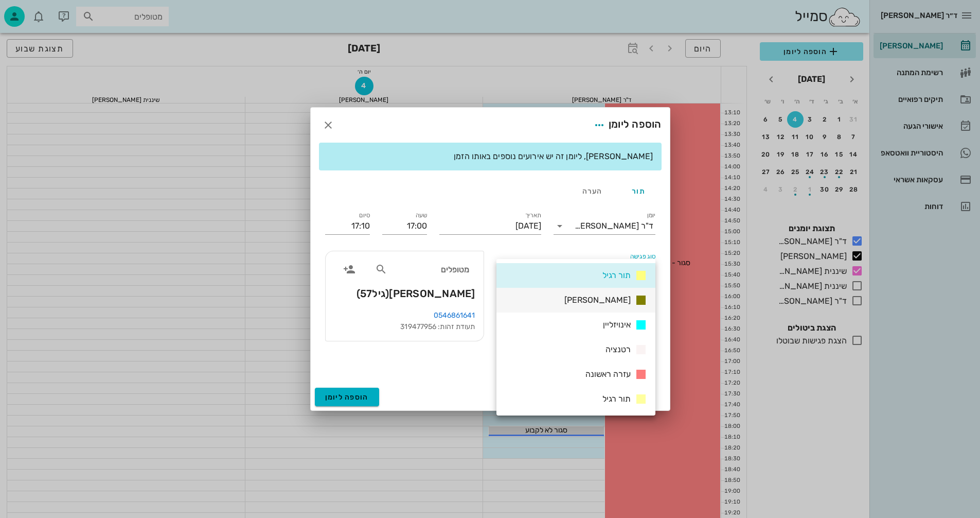  I want to click on span: 57, so click(366, 293).